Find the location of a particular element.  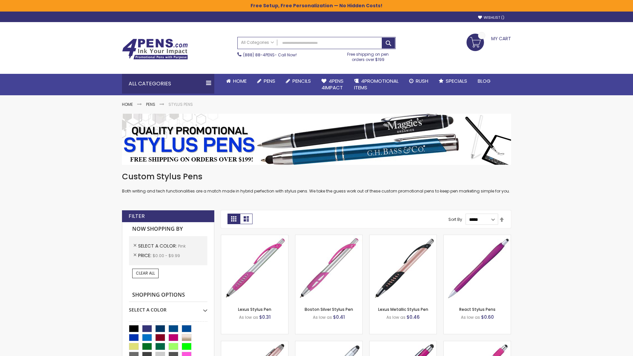

span: Rush is located at coordinates (422, 81).